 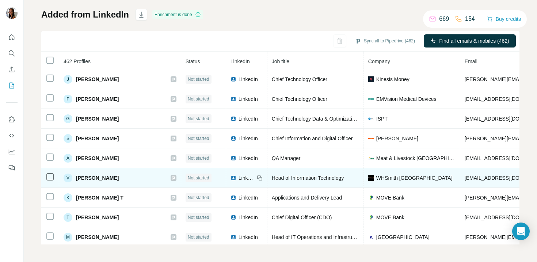 What do you see at coordinates (68, 237) in the screenshot?
I see `div: M` at bounding box center [68, 237].